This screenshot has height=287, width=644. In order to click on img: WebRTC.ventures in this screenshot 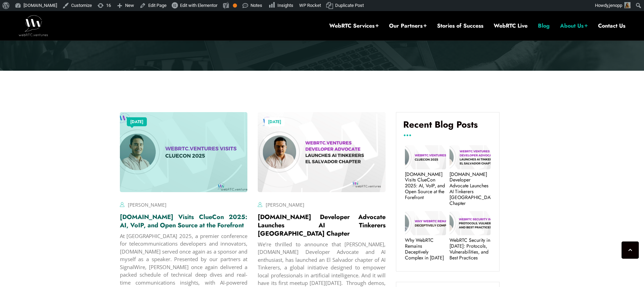, I will do `click(33, 26)`.